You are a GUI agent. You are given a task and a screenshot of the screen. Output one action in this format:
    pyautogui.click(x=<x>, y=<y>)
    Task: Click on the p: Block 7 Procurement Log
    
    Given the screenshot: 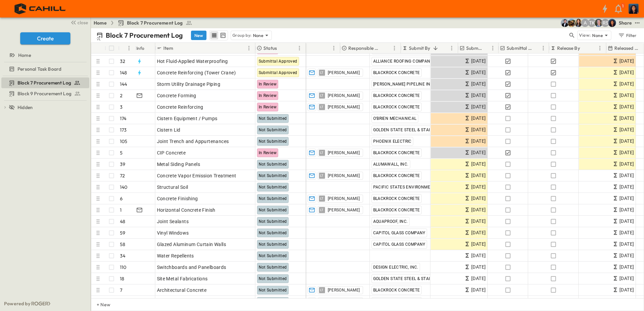 What is the action you would take?
    pyautogui.click(x=144, y=36)
    